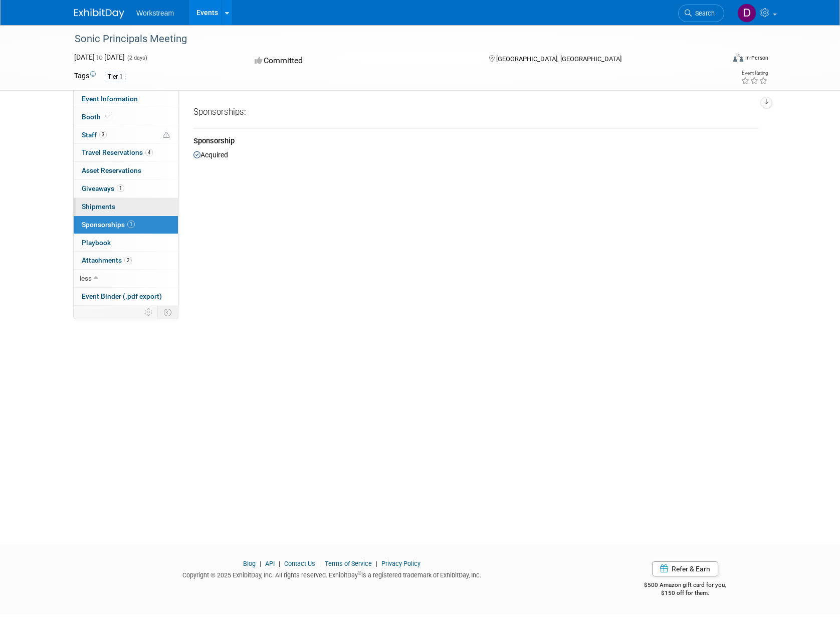 The width and height of the screenshot is (840, 621). What do you see at coordinates (149, 153) in the screenshot?
I see `span: 4` at bounding box center [149, 153].